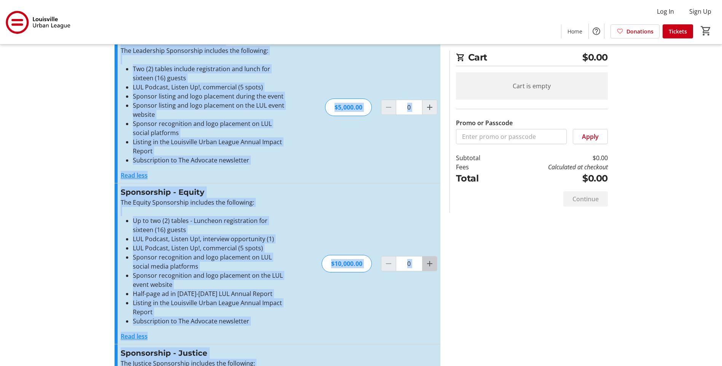 This screenshot has height=366, width=722. Describe the element at coordinates (204, 202) in the screenshot. I see `p: The Equity Sponsorship includes the following:` at that location.